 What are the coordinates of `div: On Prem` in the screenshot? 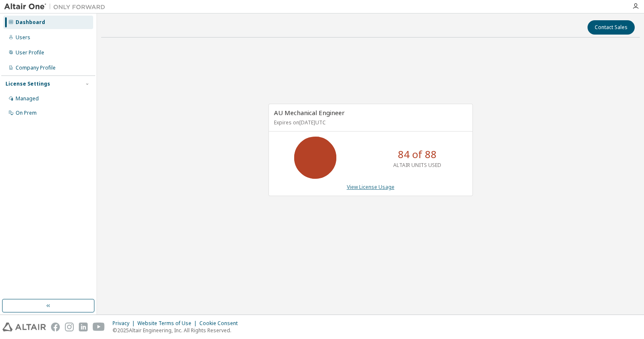 It's located at (26, 113).